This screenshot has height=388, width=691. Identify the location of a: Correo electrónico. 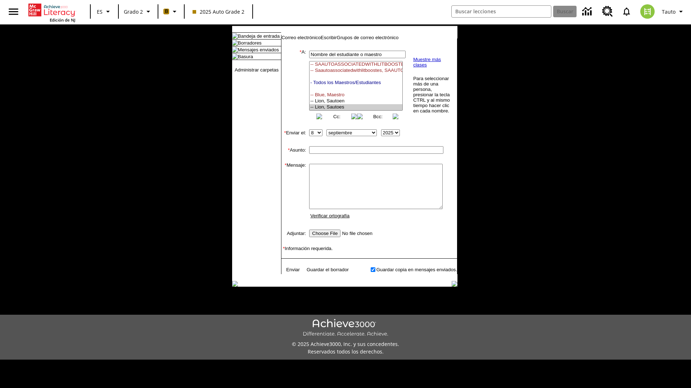
(301, 37).